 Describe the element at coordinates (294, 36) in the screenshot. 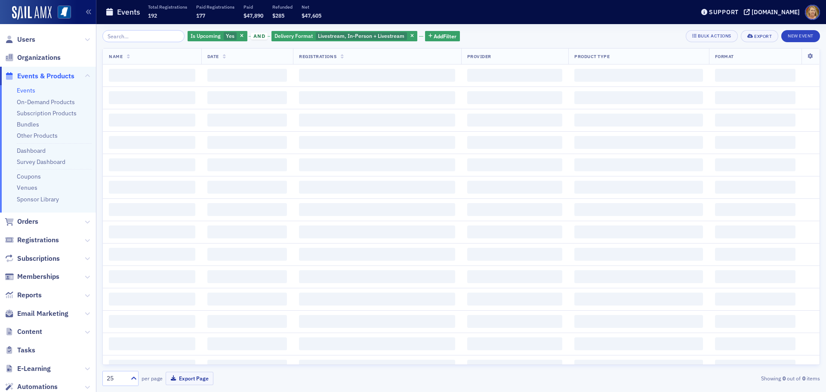

I see `span: Delivery Format` at that location.